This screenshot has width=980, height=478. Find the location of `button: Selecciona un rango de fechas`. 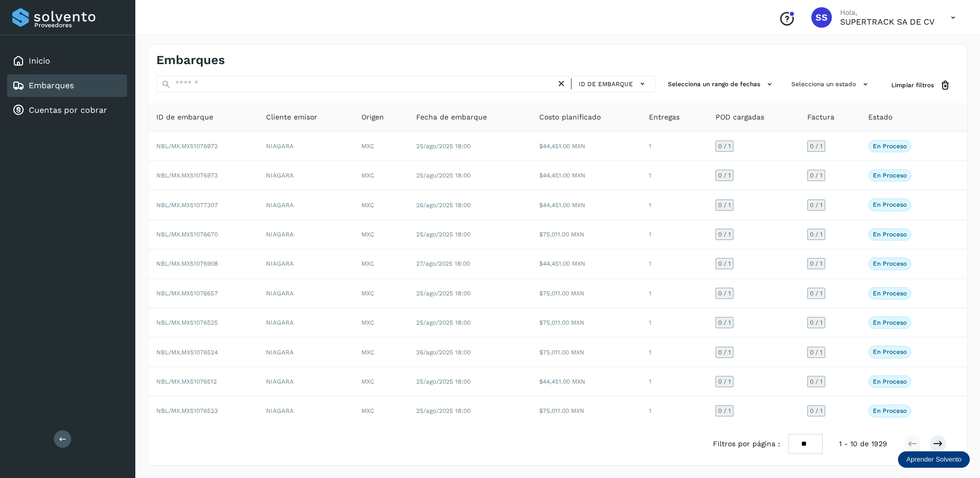

button: Selecciona un rango de fechas is located at coordinates (721, 84).